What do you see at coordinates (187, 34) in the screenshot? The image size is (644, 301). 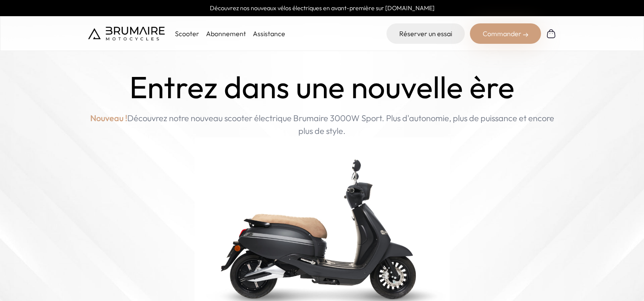 I see `p: Scooter` at bounding box center [187, 34].